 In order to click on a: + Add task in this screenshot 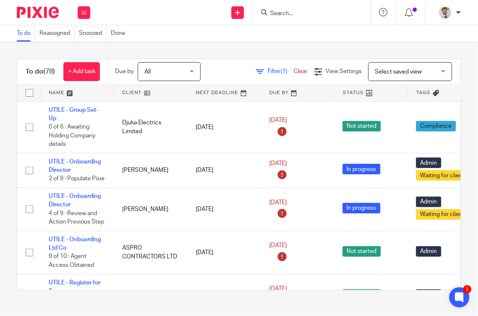, I will do `click(82, 71)`.